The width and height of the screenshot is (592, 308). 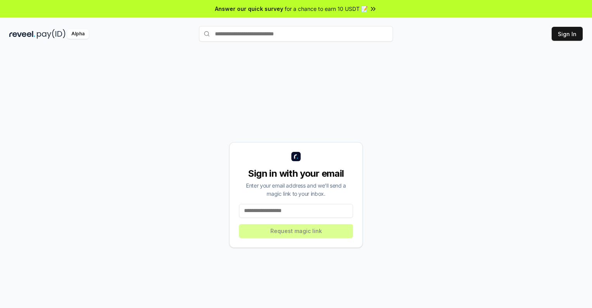 What do you see at coordinates (78, 34) in the screenshot?
I see `div: Alpha` at bounding box center [78, 34].